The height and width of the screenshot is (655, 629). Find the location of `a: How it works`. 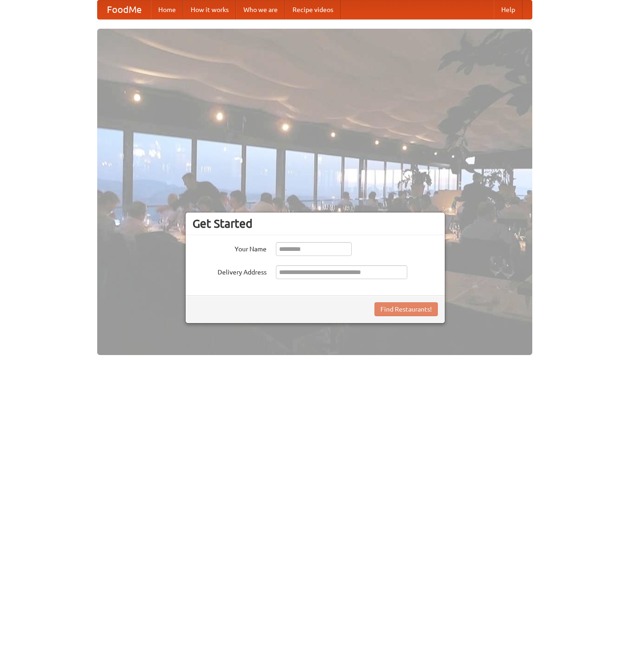

a: How it works is located at coordinates (210, 10).